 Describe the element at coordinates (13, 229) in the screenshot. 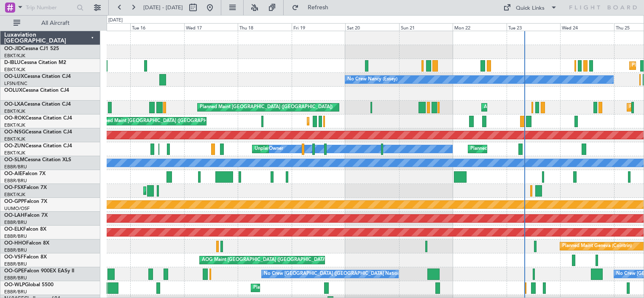

I see `span: OO-ELK` at that location.